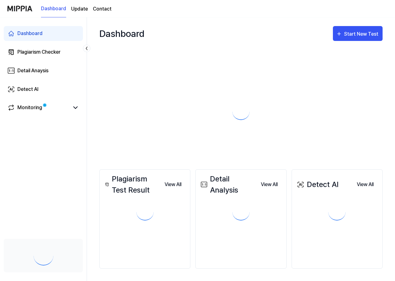  Describe the element at coordinates (39, 52) in the screenshot. I see `div: Plagiarism Checker` at that location.